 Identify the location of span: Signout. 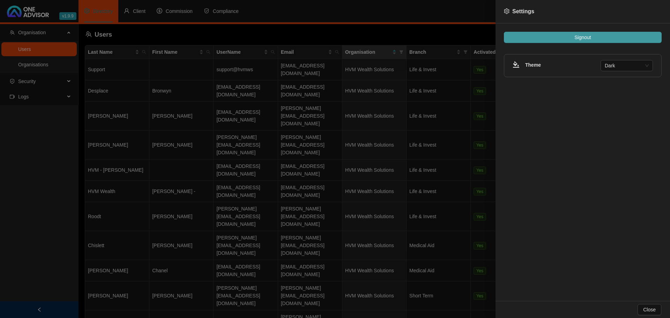
(583, 37).